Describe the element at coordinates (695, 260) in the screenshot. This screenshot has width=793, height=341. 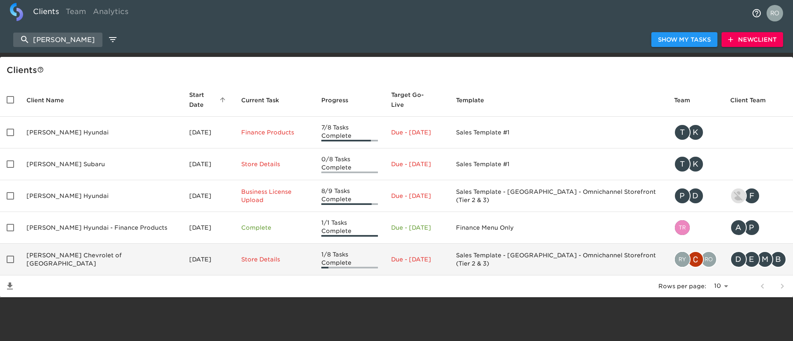
I see `div: ryan.dale@roadster.com, christopher.mccarthy@roadster.com, rohitvarma.addepalli@cdk.com` at that location.